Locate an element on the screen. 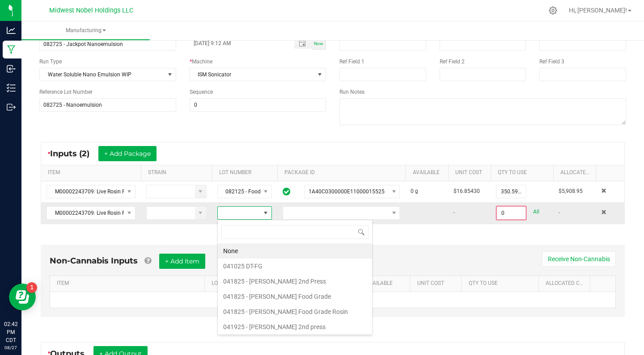  span: $5,908.95 is located at coordinates (570, 191).